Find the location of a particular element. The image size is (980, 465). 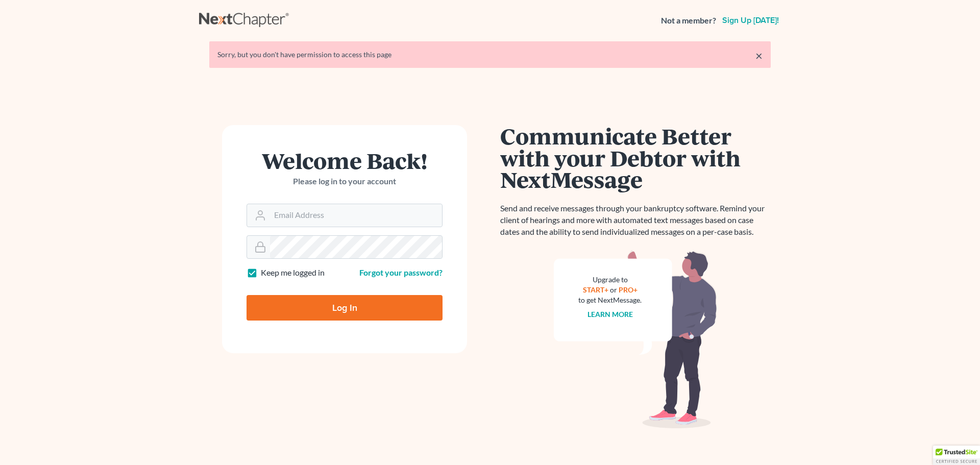

input: Email Address is located at coordinates (355, 215).